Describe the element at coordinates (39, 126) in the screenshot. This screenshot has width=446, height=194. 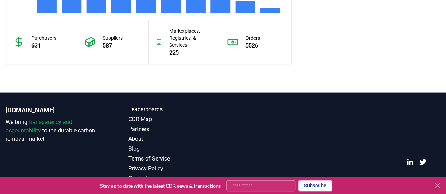
I see `span: transparency and accountability` at that location.